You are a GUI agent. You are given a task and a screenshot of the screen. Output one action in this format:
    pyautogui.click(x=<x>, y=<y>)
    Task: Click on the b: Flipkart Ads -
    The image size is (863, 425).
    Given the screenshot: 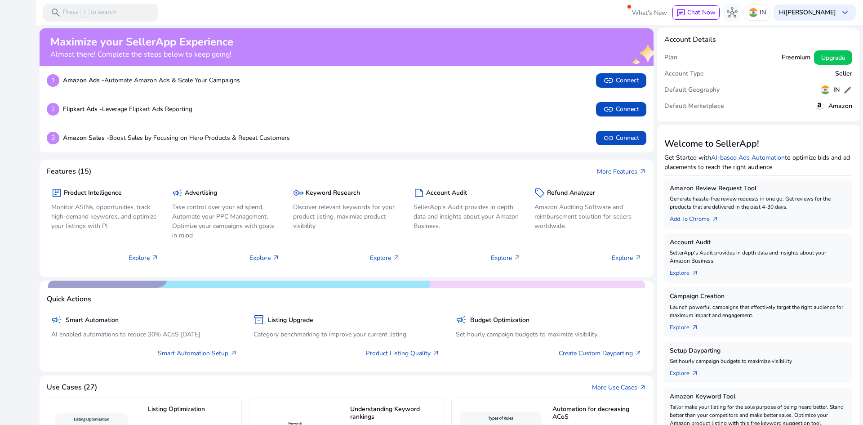 What is the action you would take?
    pyautogui.click(x=82, y=109)
    